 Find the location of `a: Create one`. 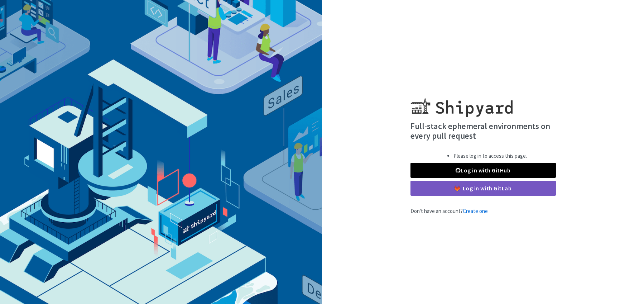

a: Create one is located at coordinates (475, 211).